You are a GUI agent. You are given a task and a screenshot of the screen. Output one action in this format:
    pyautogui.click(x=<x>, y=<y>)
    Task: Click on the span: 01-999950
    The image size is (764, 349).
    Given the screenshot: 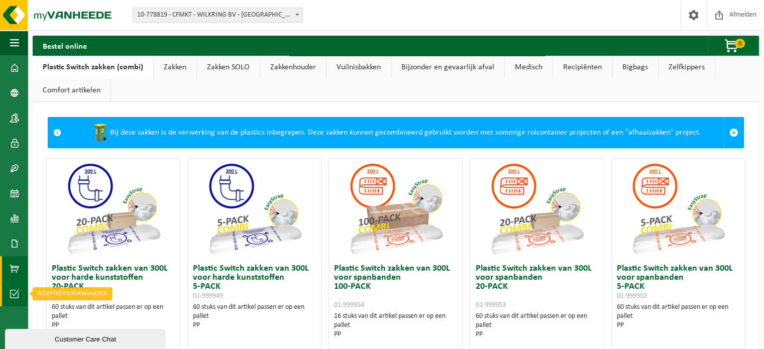 What is the action you would take?
    pyautogui.click(x=67, y=296)
    